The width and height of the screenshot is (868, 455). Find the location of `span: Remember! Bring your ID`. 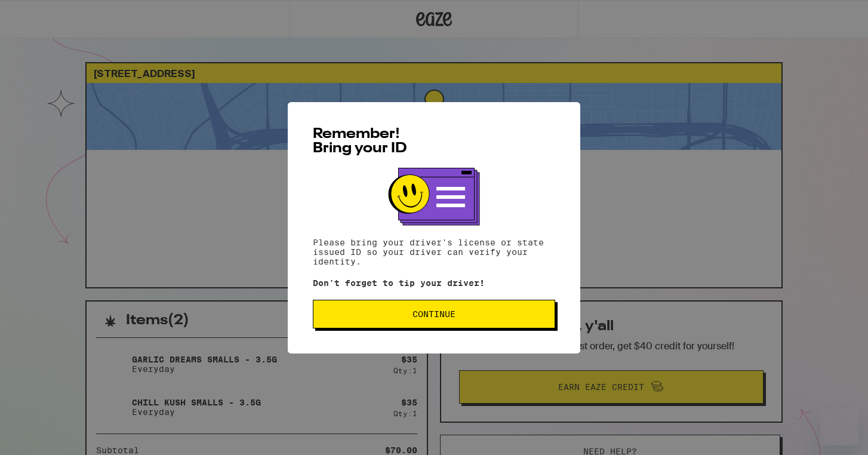

span: Remember! Bring your ID is located at coordinates (360, 142).